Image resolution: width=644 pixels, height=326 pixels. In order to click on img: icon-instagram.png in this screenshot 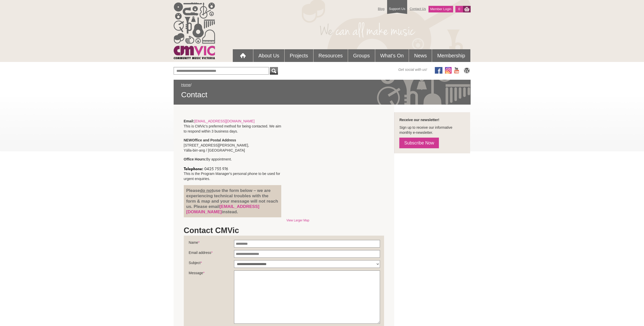, I will do `click(448, 70)`.